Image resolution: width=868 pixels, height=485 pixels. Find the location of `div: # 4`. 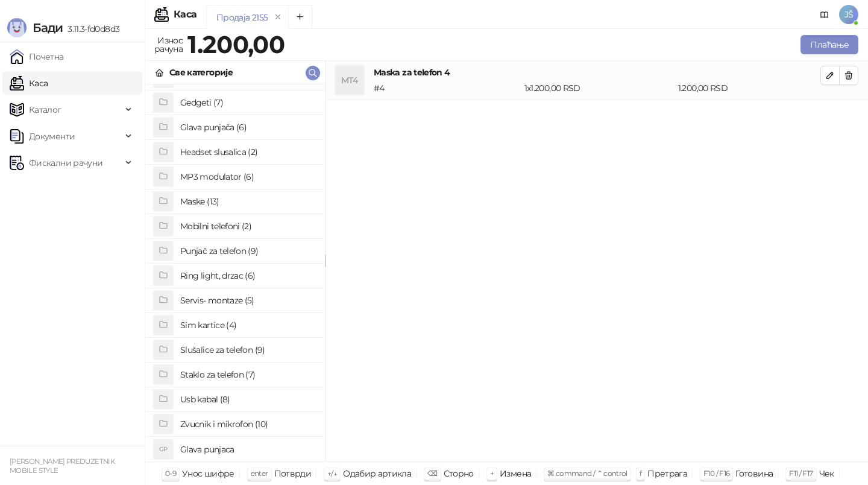

div: # 4 is located at coordinates (447, 88).